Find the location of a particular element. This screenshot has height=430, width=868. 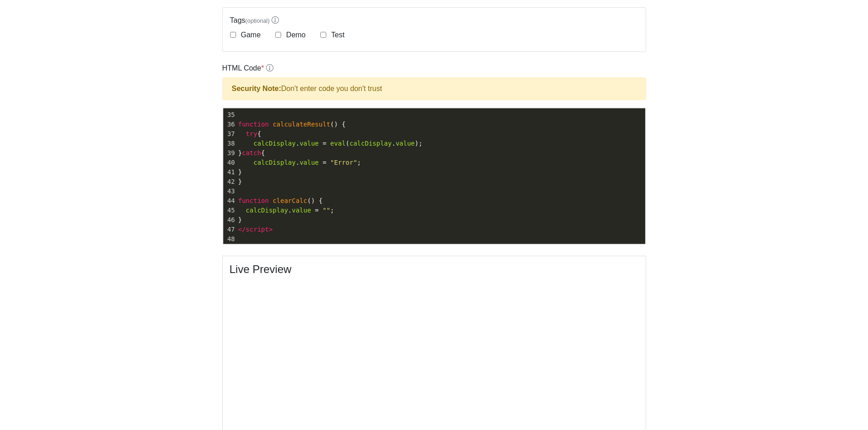

div: 36 is located at coordinates (229, 124).